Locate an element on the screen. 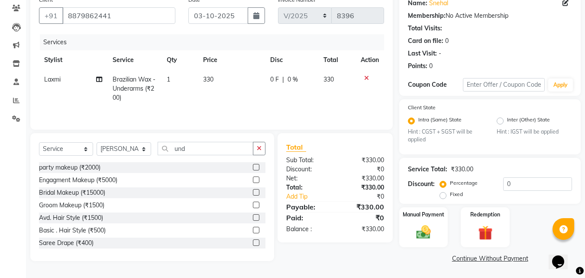  div: Membership: is located at coordinates (427, 16).